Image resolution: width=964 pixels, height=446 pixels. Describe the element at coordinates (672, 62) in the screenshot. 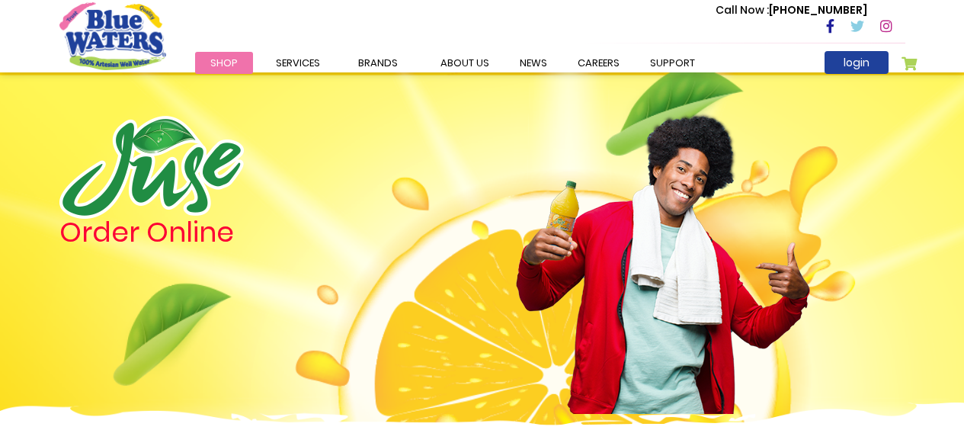

I see `a: support` at that location.